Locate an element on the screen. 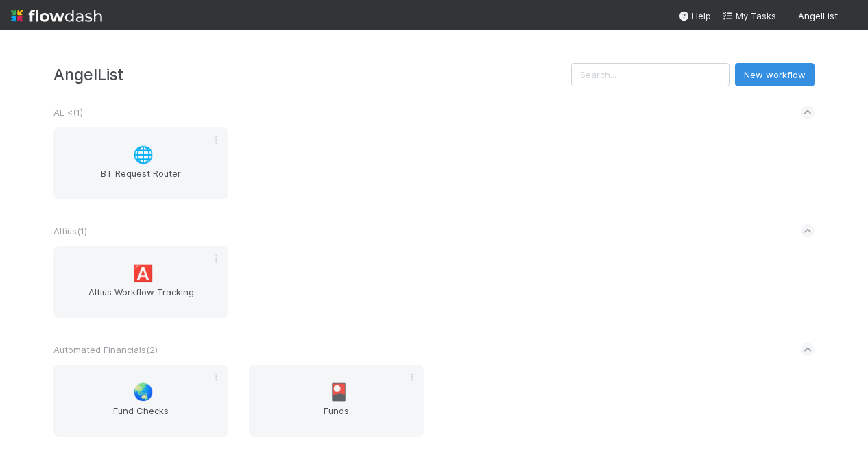  span: BT Request Router is located at coordinates (140, 180).